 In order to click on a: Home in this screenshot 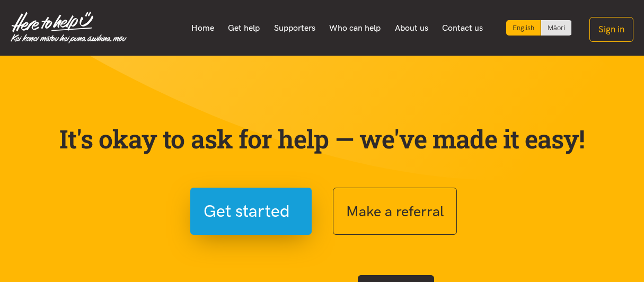, I will do `click(202, 28)`.